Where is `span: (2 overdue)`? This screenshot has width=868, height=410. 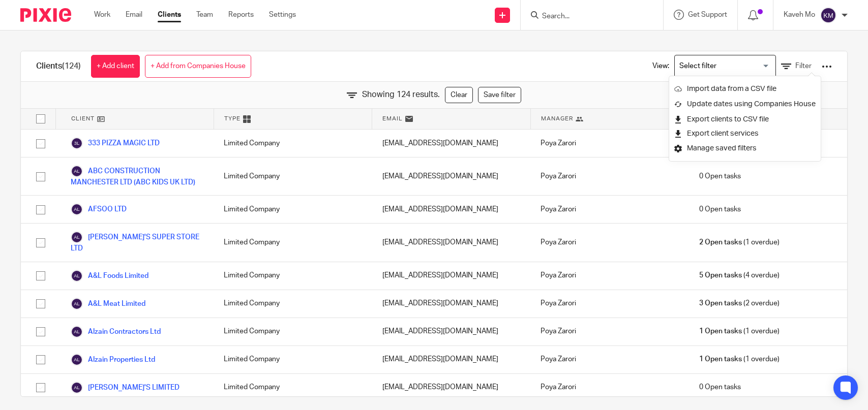
span: (2 overdue) is located at coordinates (739, 304).